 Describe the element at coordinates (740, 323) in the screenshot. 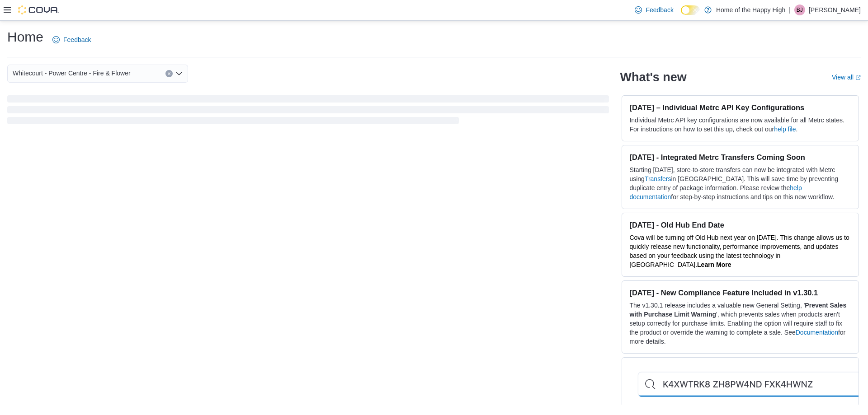

I see `p: The v1.30.1 release includes a valuable new General Setting, ' ', which prevents sales when produ...` at that location.